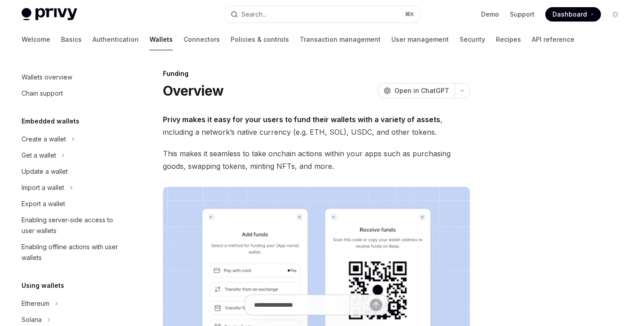 Image resolution: width=644 pixels, height=326 pixels. Describe the element at coordinates (316, 74) in the screenshot. I see `div: Funding` at that location.